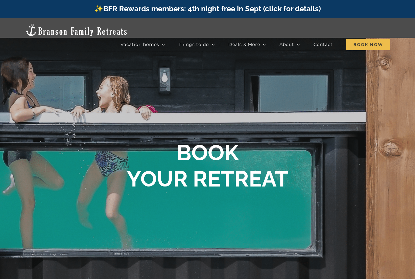 Image resolution: width=415 pixels, height=279 pixels. What do you see at coordinates (244, 44) in the screenshot?
I see `span: Deals & More` at bounding box center [244, 44].